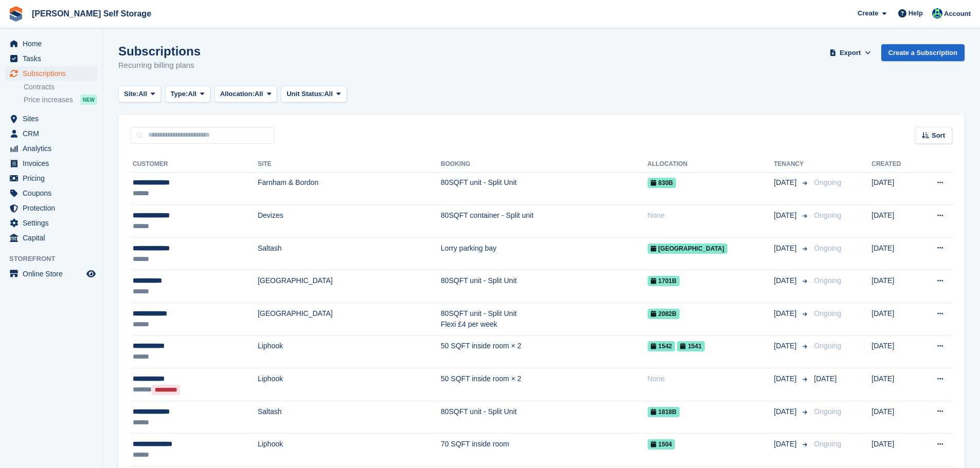 Image resolution: width=980 pixels, height=468 pixels. Describe the element at coordinates (662, 346) in the screenshot. I see `span: 1542` at that location.